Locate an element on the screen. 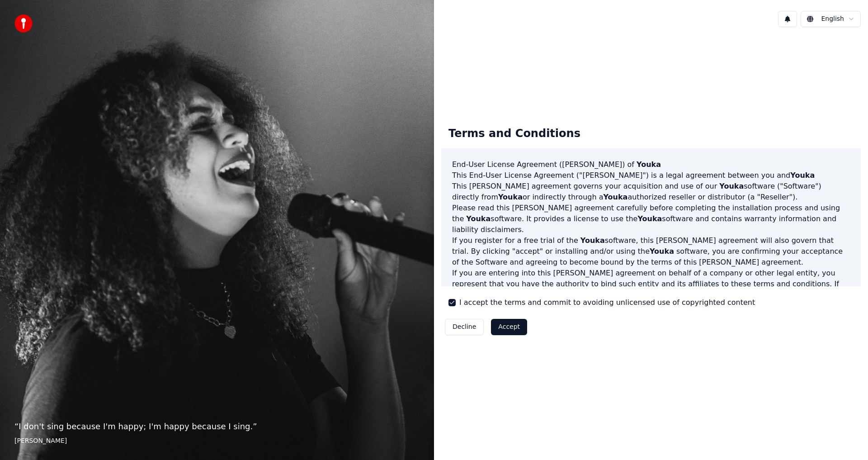 The height and width of the screenshot is (460, 868). button: Accept is located at coordinates (509, 327).